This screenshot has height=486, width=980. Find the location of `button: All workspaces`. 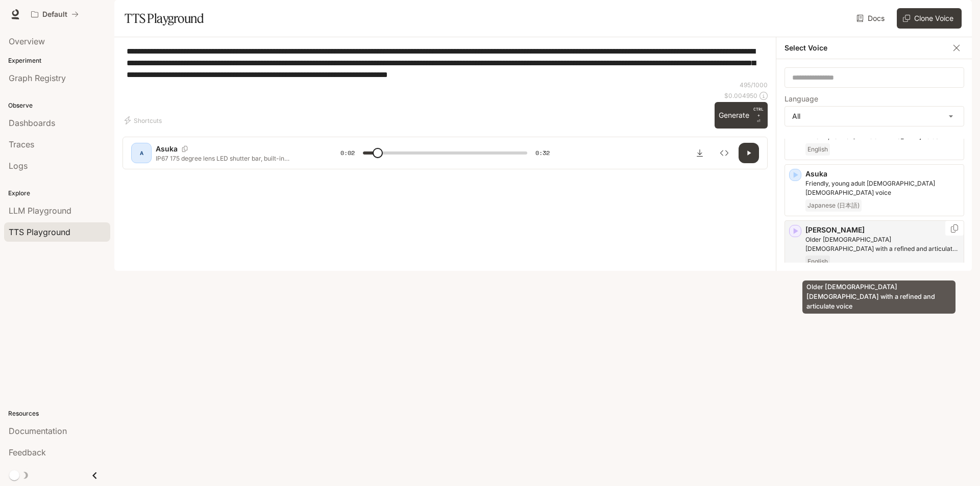

button: All workspaces is located at coordinates (54, 14).